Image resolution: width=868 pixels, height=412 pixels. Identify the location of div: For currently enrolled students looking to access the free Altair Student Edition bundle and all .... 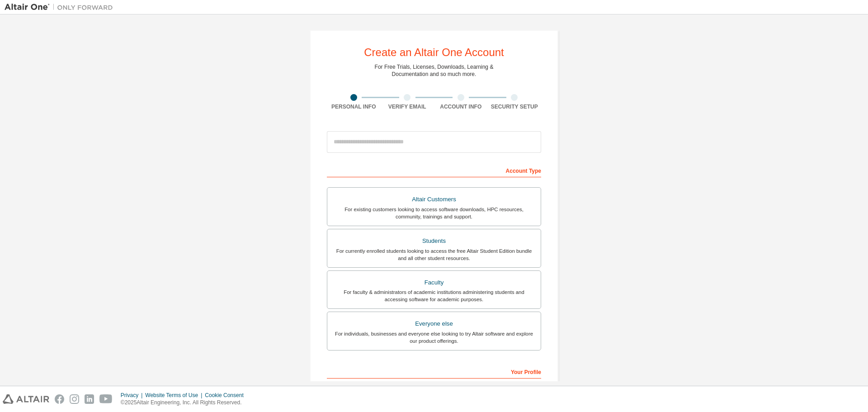
(434, 255).